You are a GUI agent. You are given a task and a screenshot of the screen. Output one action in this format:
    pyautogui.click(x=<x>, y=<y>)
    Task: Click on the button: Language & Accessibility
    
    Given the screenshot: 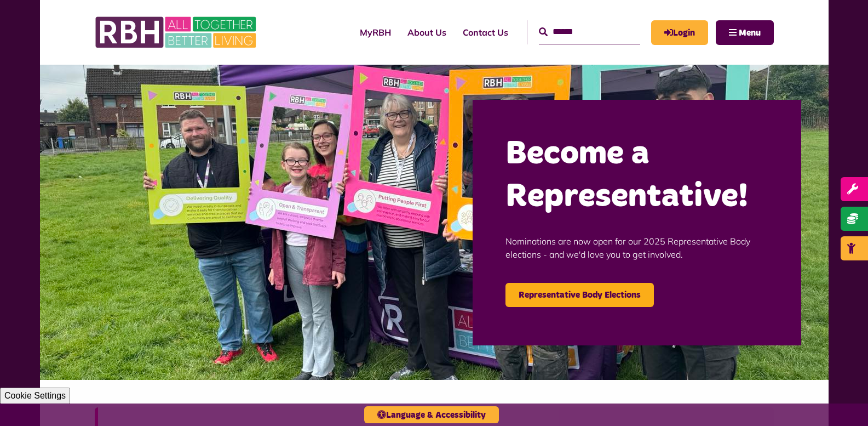 What is the action you would take?
    pyautogui.click(x=431, y=415)
    